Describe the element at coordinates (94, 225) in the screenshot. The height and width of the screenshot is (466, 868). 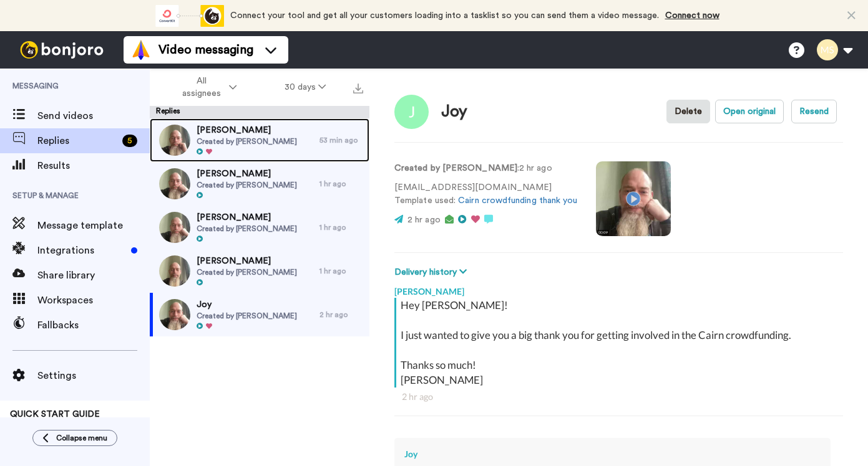
I see `span: Message template` at that location.